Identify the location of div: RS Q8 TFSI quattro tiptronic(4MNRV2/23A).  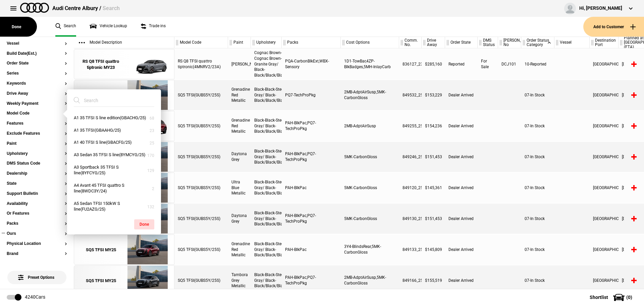
(201, 64).